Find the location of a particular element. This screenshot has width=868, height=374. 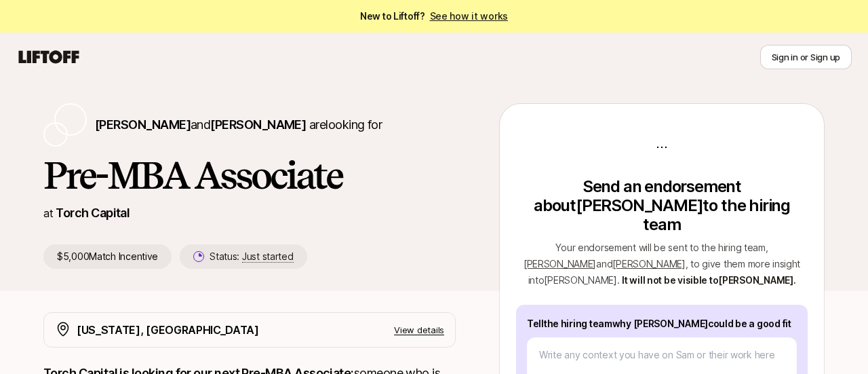

span: New to Liftoff? is located at coordinates (434, 16).